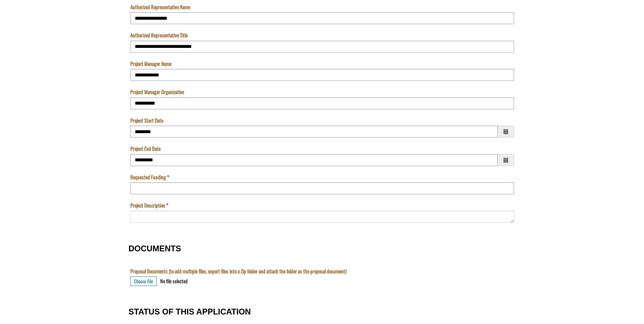 Image resolution: width=644 pixels, height=324 pixels. What do you see at coordinates (322, 248) in the screenshot?
I see `h3: DOCUMENTS` at bounding box center [322, 248].